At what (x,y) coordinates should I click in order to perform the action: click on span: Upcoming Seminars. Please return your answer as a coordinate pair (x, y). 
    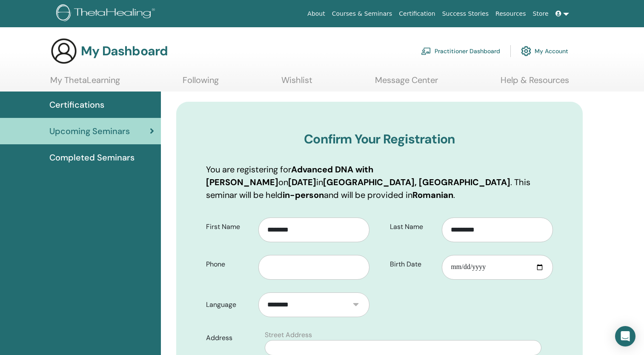
    Looking at the image, I should click on (89, 131).